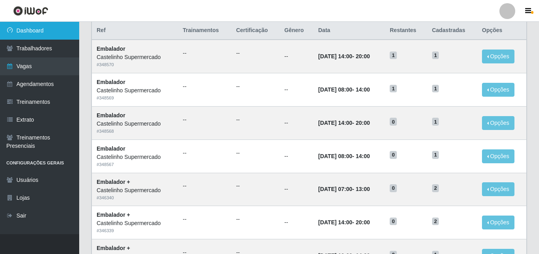  Describe the element at coordinates (296, 31) in the screenshot. I see `th: Gênero` at that location.